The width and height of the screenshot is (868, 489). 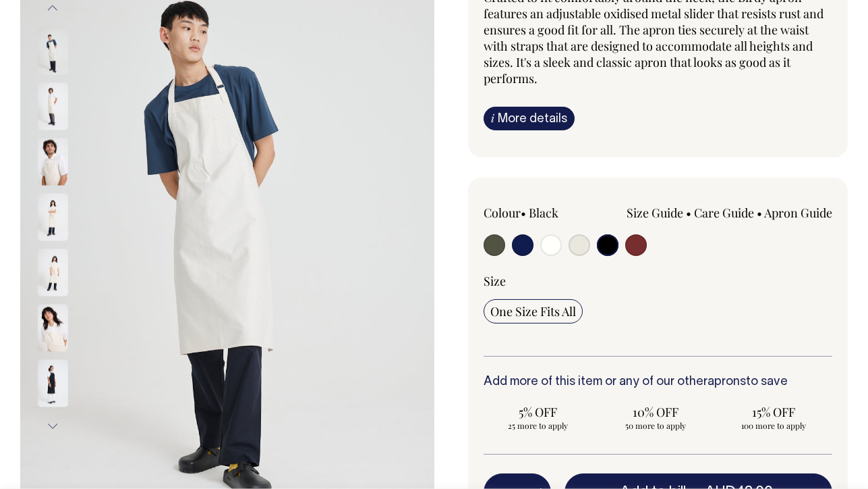 I want to click on span: 50 more to apply, so click(x=656, y=426).